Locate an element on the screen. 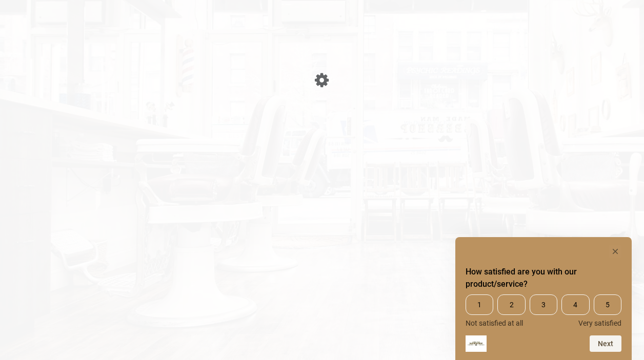  span: 3 is located at coordinates (544, 305).